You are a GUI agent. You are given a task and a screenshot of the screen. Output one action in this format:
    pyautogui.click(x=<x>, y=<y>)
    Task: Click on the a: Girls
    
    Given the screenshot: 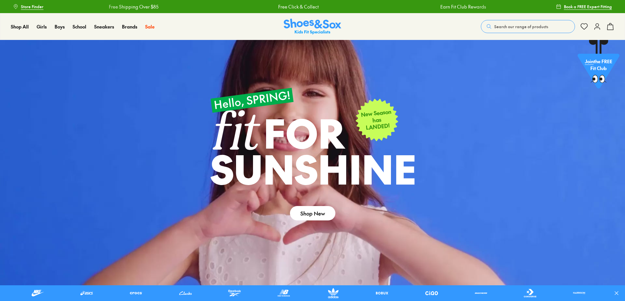 What is the action you would take?
    pyautogui.click(x=42, y=26)
    